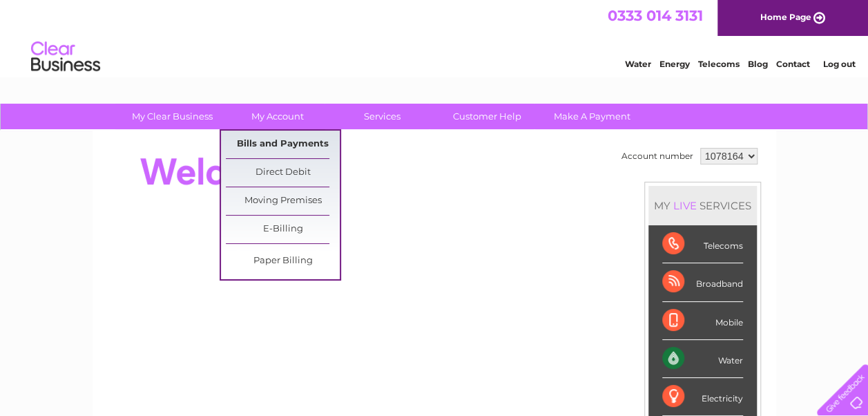 The image size is (868, 416). I want to click on a: Direct Debit, so click(283, 173).